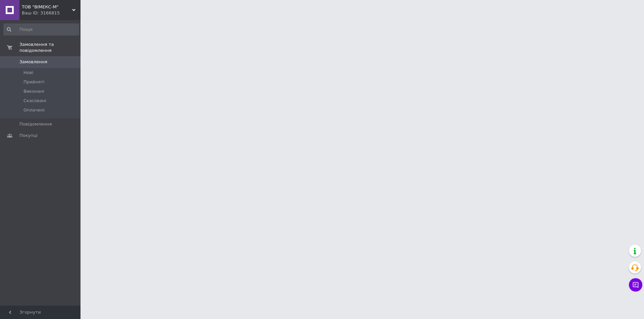 The height and width of the screenshot is (319, 644). What do you see at coordinates (28, 73) in the screenshot?
I see `span: Нові` at bounding box center [28, 73].